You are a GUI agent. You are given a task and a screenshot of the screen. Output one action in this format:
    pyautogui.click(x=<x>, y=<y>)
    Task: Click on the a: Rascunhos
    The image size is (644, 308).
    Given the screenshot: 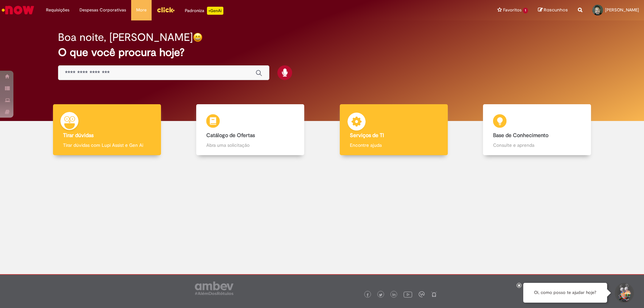 What is the action you would take?
    pyautogui.click(x=553, y=10)
    